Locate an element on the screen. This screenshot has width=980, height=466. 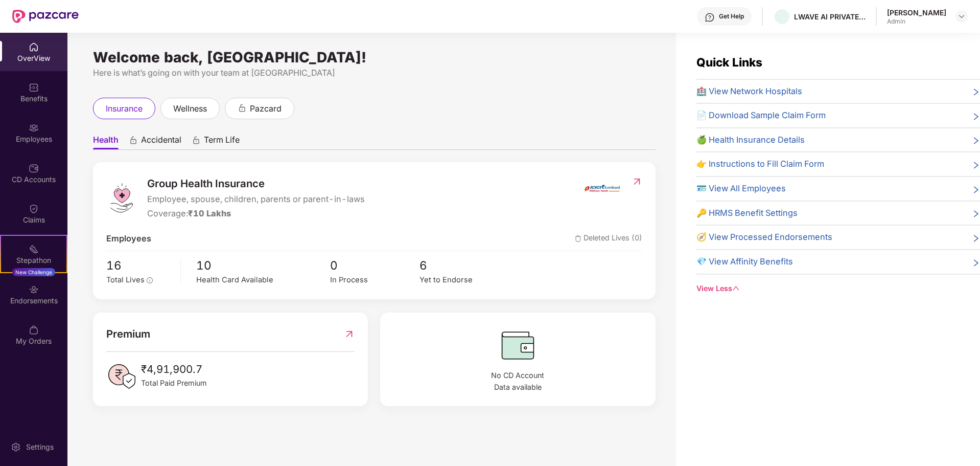
div: Stepathon is located at coordinates (34, 260).